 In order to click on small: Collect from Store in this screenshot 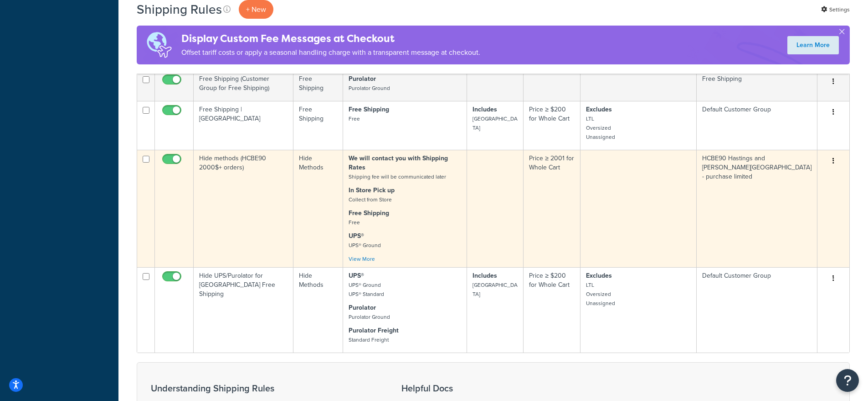, I will do `click(370, 199)`.